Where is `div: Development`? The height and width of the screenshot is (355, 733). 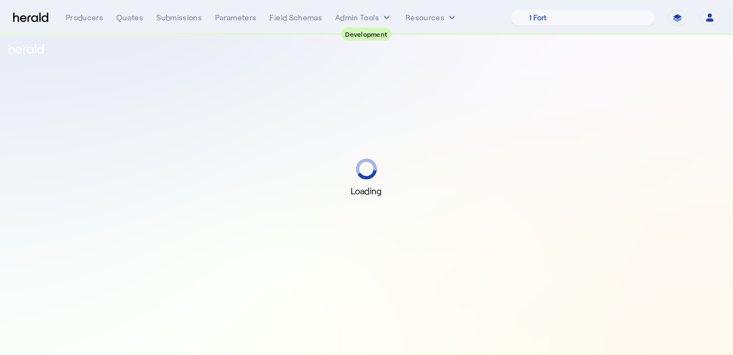
div: Development is located at coordinates (366, 34).